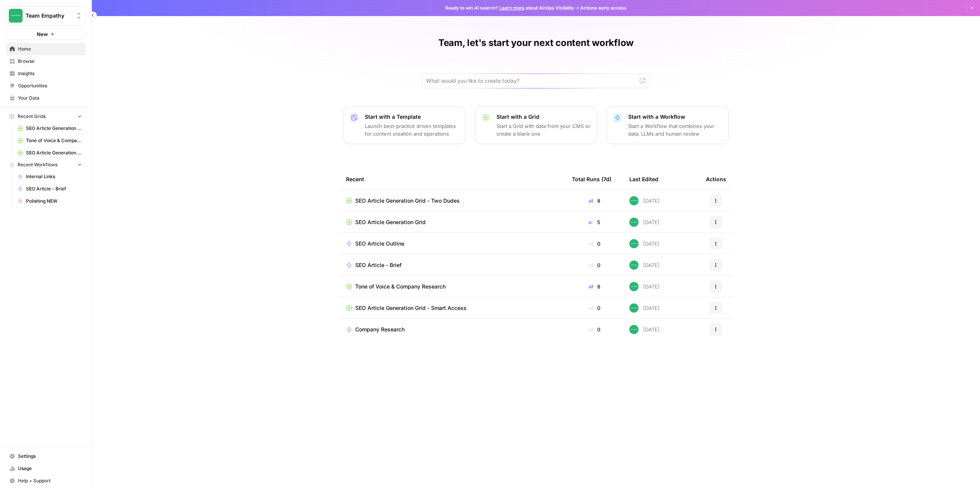  Describe the element at coordinates (50, 456) in the screenshot. I see `span: Settings` at that location.